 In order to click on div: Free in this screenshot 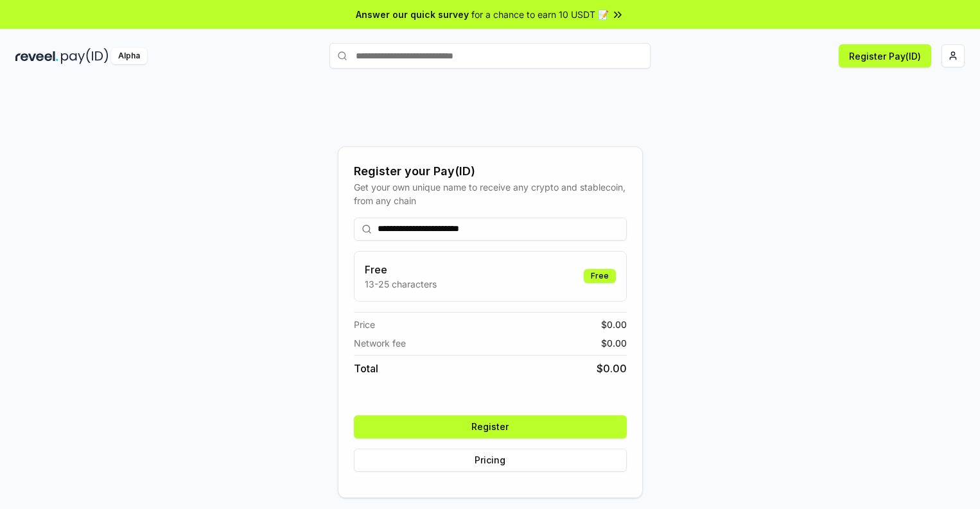, I will do `click(600, 276)`.